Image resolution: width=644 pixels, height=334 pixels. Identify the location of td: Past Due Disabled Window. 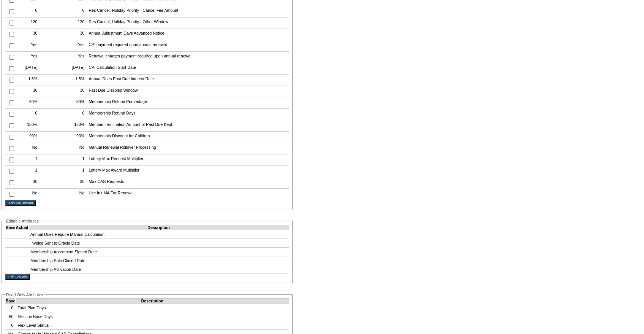
(188, 92).